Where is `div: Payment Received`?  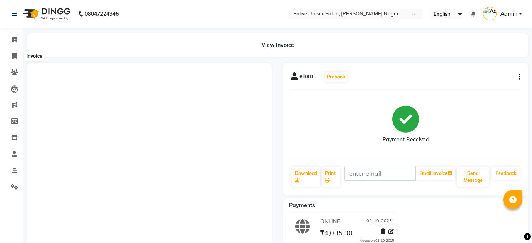
div: Payment Received is located at coordinates (406, 140).